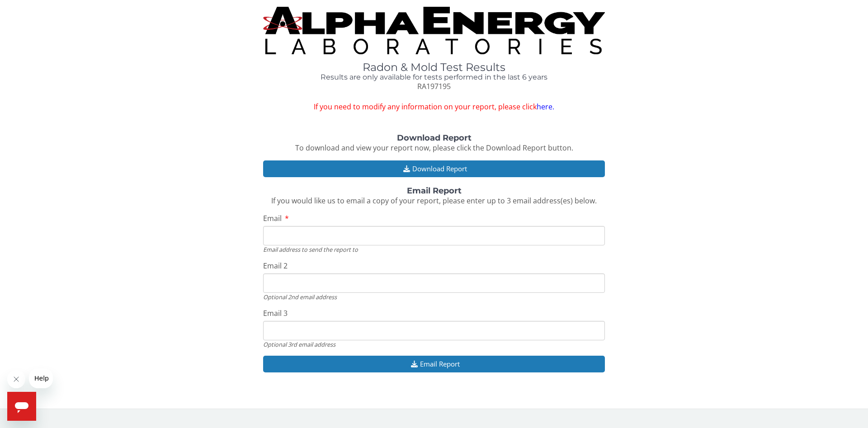 The width and height of the screenshot is (868, 428). I want to click on span: RA197195, so click(434, 87).